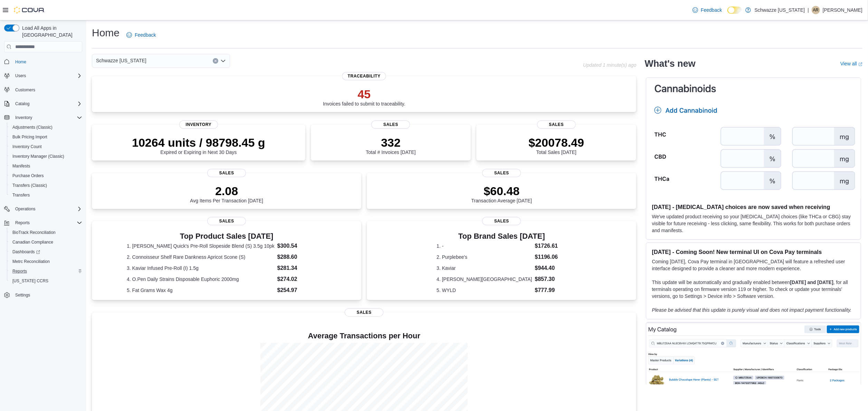 Image resolution: width=868 pixels, height=411 pixels. What do you see at coordinates (48, 90) in the screenshot?
I see `span: Customers` at bounding box center [48, 90].